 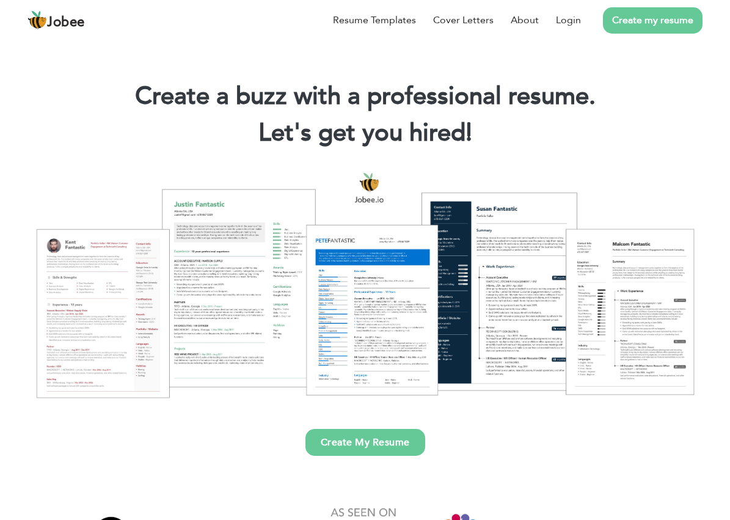 I want to click on img: jobee.io, so click(x=37, y=20).